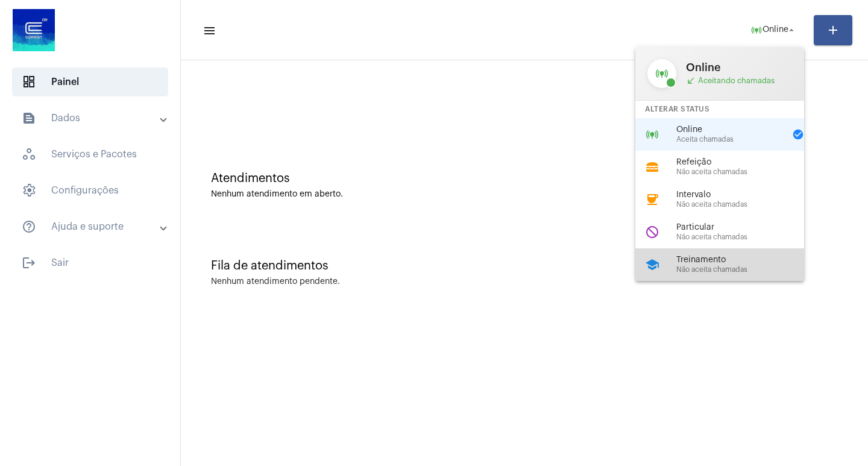 This screenshot has width=868, height=466. I want to click on mat-icon: coffee, so click(652, 199).